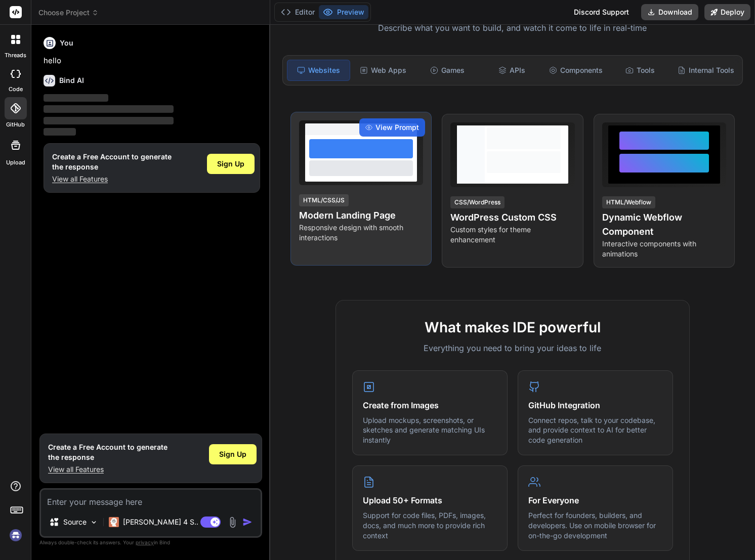 This screenshot has height=560, width=755. I want to click on p: Perfect for founders, builders, and developers. Use on mobile browser for on-the-go development, so click(595, 524).